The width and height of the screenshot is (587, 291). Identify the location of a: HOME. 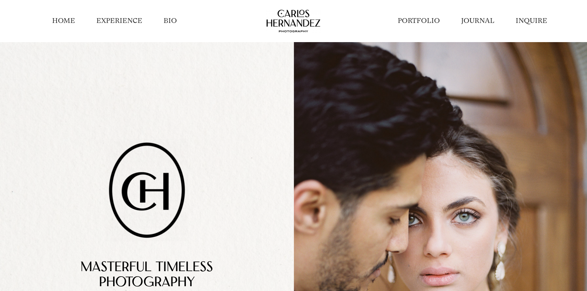
(63, 21).